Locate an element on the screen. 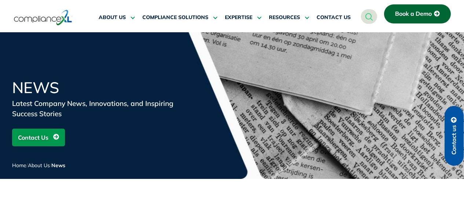 The height and width of the screenshot is (202, 464). a: navsearch-button is located at coordinates (369, 17).